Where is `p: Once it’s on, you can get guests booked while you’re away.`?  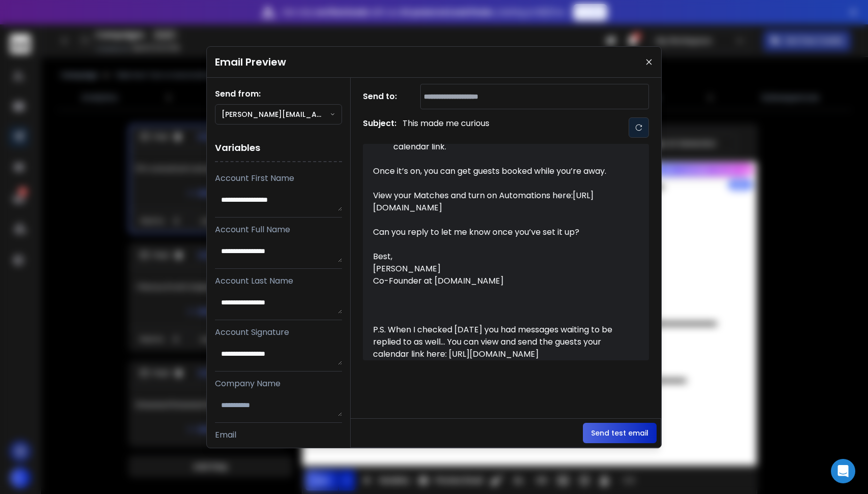 p: Once it’s on, you can get guests booked while you’re away. is located at coordinates (500, 171).